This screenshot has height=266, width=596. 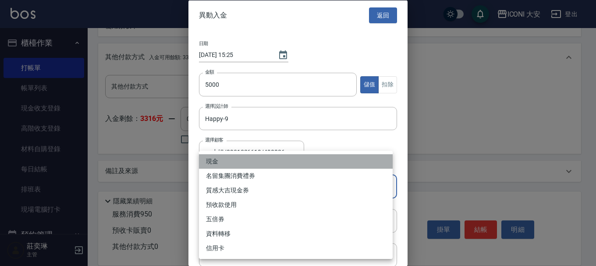 What do you see at coordinates (296, 248) in the screenshot?
I see `li: 信用卡` at bounding box center [296, 248].